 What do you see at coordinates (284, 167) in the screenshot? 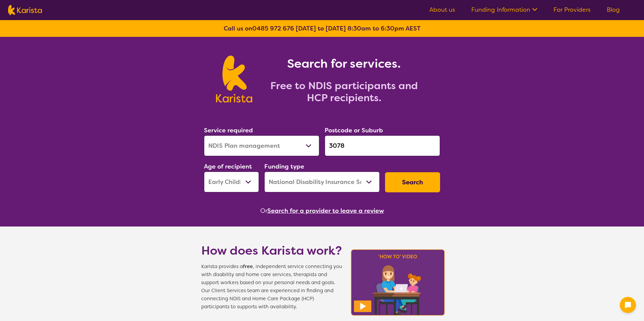
I see `label: Funding type` at bounding box center [284, 167].